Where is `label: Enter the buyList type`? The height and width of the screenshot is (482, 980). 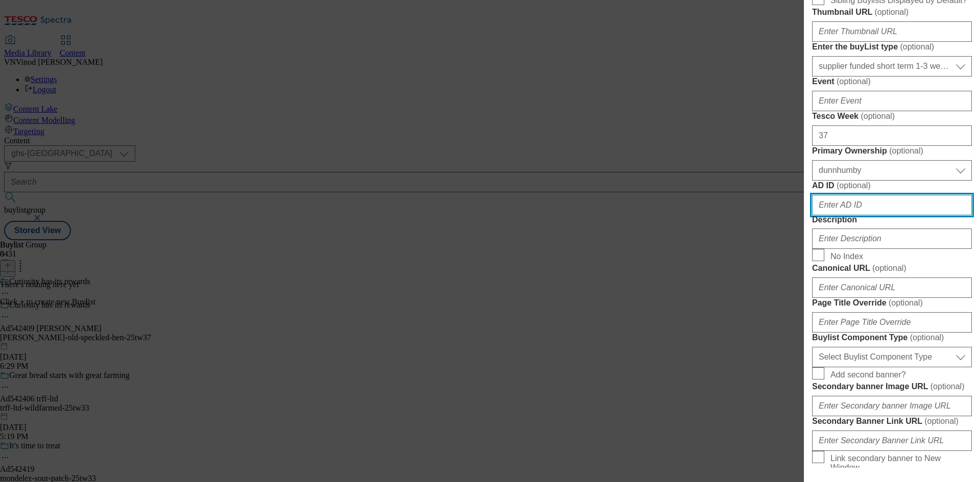
label: Enter the buyList type is located at coordinates (892, 47).